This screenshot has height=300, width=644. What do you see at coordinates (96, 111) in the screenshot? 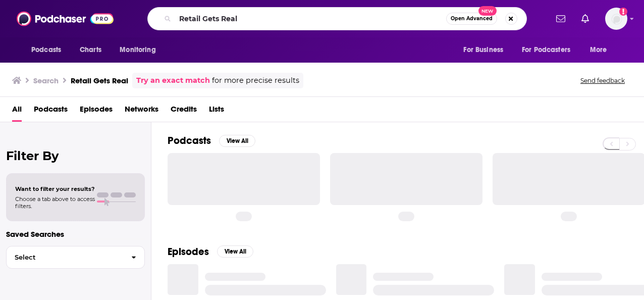
I see `a: Episodes` at bounding box center [96, 111].